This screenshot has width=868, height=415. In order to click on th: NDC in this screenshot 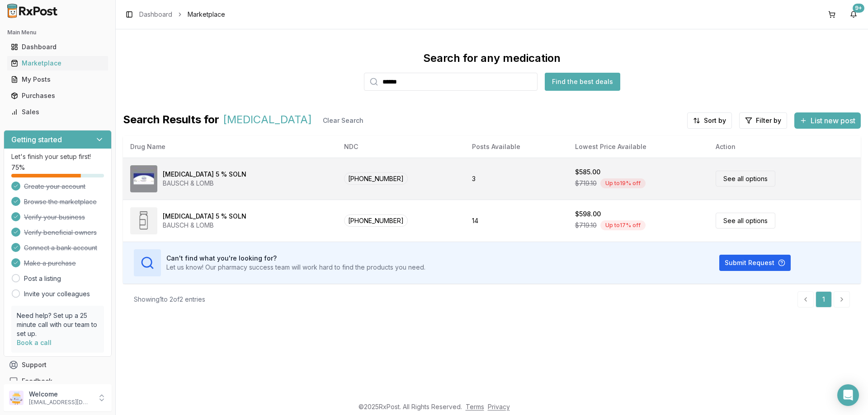, I will do `click(401, 147)`.